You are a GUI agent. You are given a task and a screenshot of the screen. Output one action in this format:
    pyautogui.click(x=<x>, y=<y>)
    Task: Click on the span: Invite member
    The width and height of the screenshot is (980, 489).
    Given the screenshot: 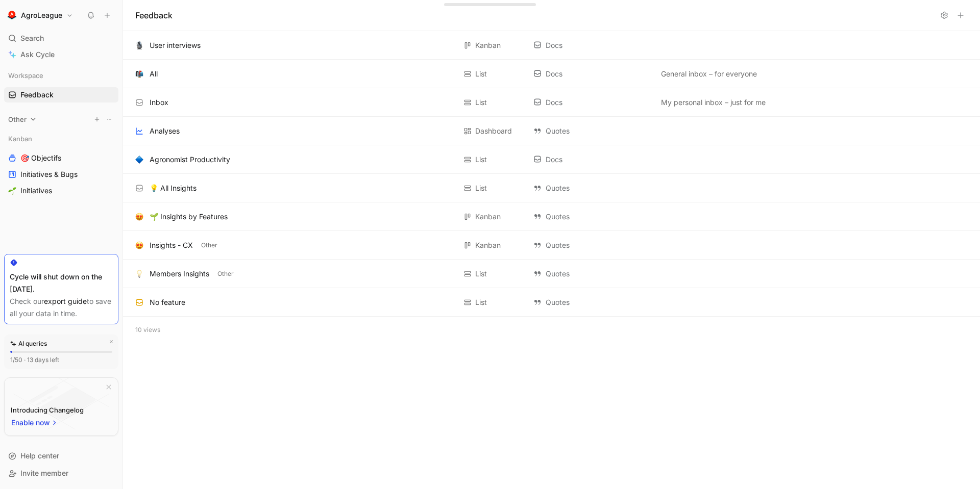 What is the action you would take?
    pyautogui.click(x=44, y=473)
    